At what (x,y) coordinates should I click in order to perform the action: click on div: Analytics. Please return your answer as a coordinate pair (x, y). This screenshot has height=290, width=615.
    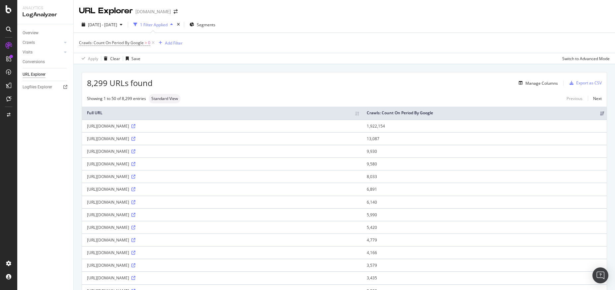
    Looking at the image, I should click on (45, 8).